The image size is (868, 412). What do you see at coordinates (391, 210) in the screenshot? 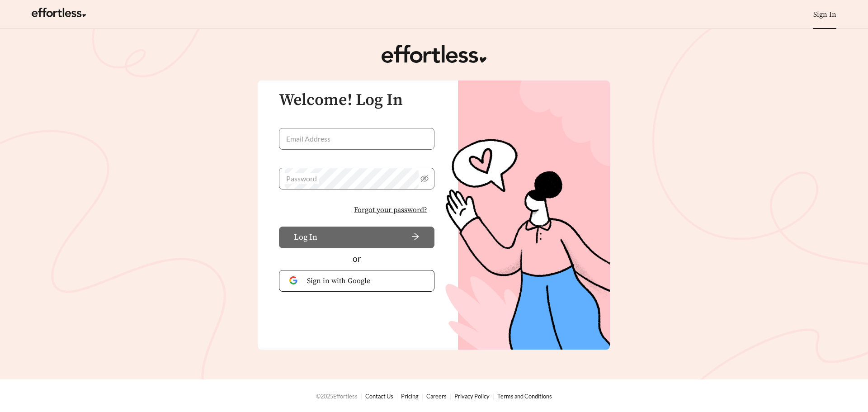
I see `button: Forgot your password?` at bounding box center [391, 210].